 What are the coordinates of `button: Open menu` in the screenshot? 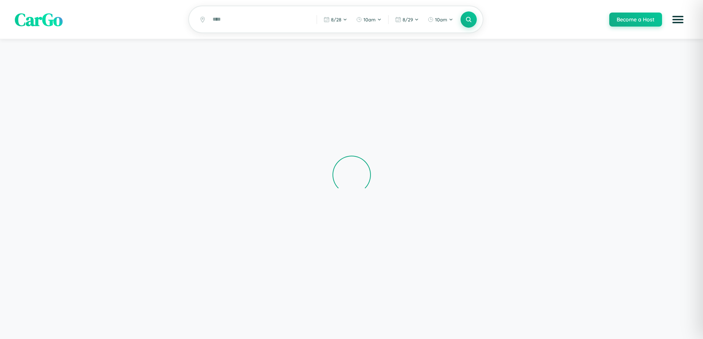 It's located at (678, 20).